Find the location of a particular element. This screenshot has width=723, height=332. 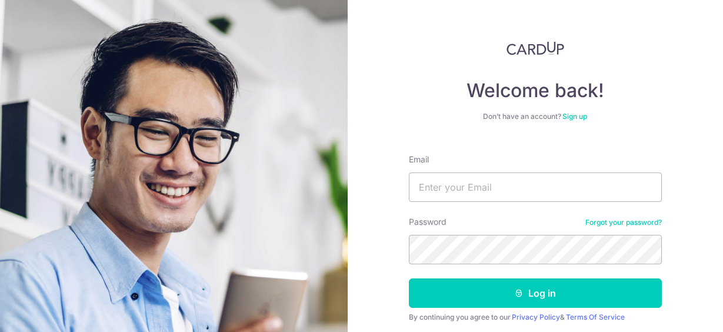

a: Sign up is located at coordinates (575, 116).